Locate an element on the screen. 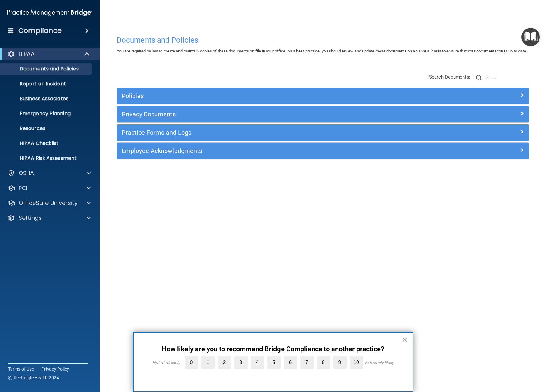  p: HIPAA is located at coordinates (26, 54).